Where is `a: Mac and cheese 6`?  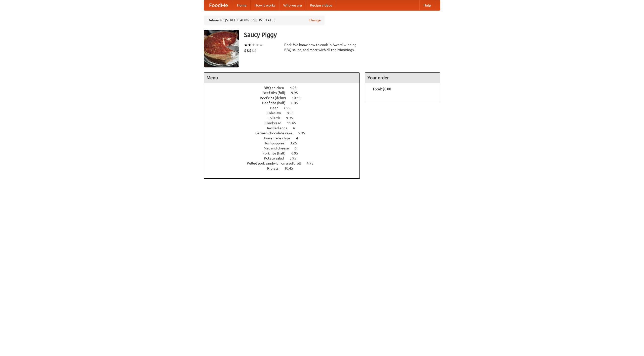 a: Mac and cheese 6 is located at coordinates (285, 148).